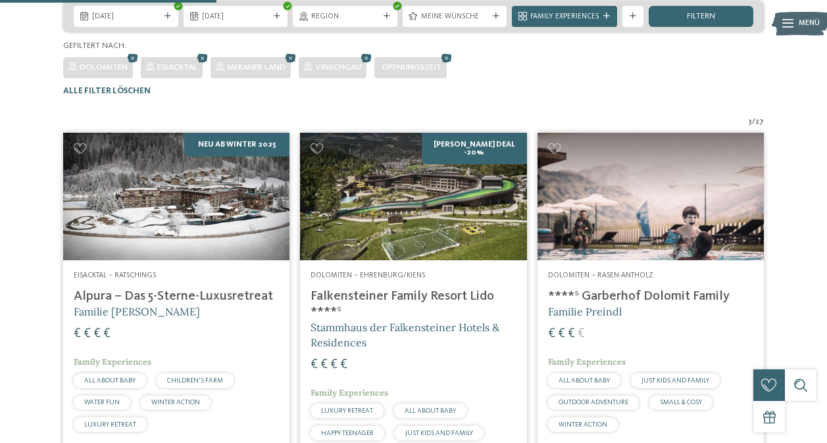 The image size is (827, 443). I want to click on span: Dolomiten – Ehrenburg/Kiens, so click(368, 276).